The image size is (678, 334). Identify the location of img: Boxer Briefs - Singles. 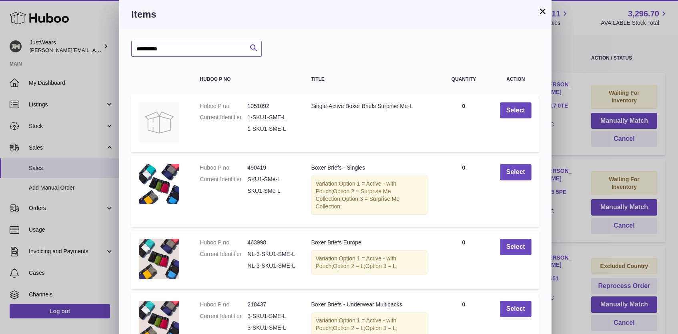
(159, 184).